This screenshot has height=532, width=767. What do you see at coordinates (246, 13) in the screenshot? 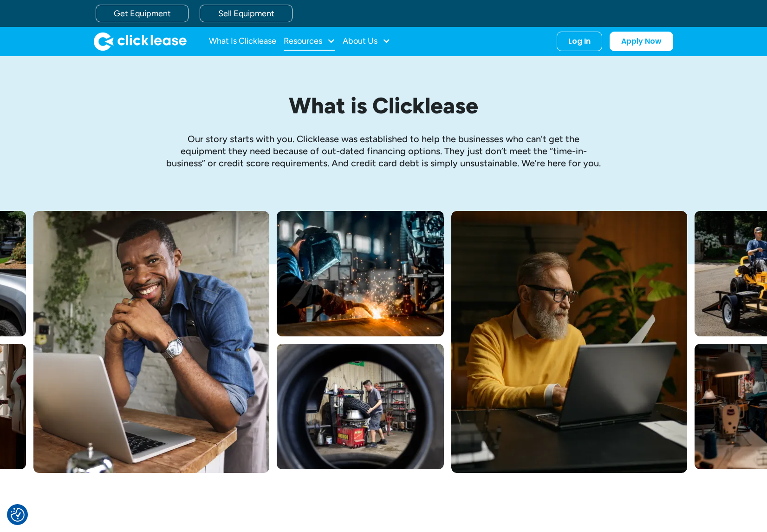
I see `a: Sell Equipment` at bounding box center [246, 13].